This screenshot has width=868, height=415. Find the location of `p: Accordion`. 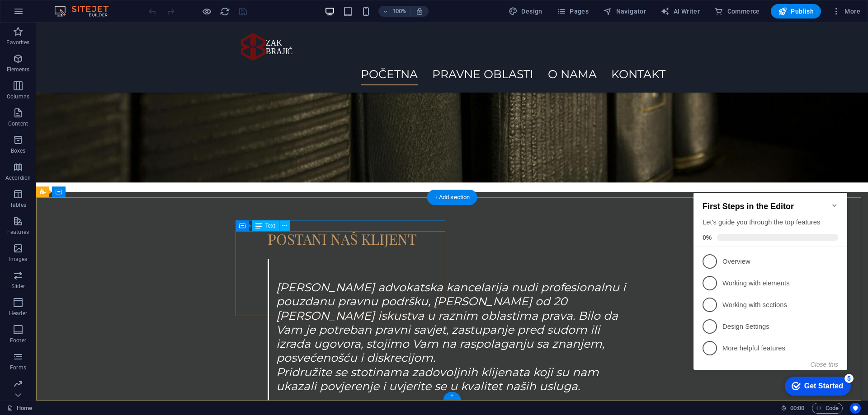

p: Accordion is located at coordinates (18, 178).